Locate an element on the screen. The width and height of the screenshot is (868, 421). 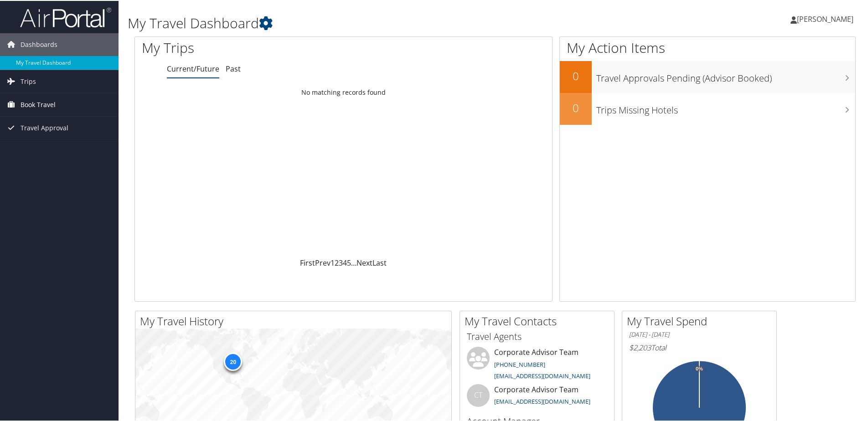
a: 1 is located at coordinates (332, 262).